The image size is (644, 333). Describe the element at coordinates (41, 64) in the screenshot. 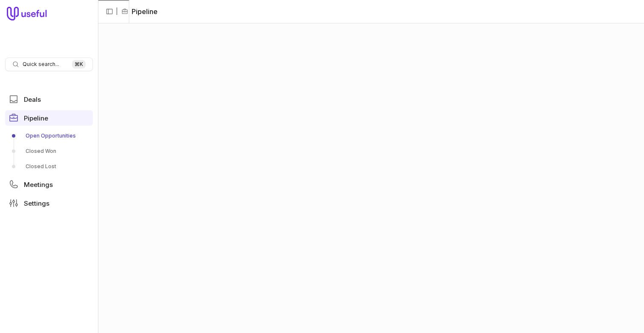

I see `span: Quick search...` at that location.